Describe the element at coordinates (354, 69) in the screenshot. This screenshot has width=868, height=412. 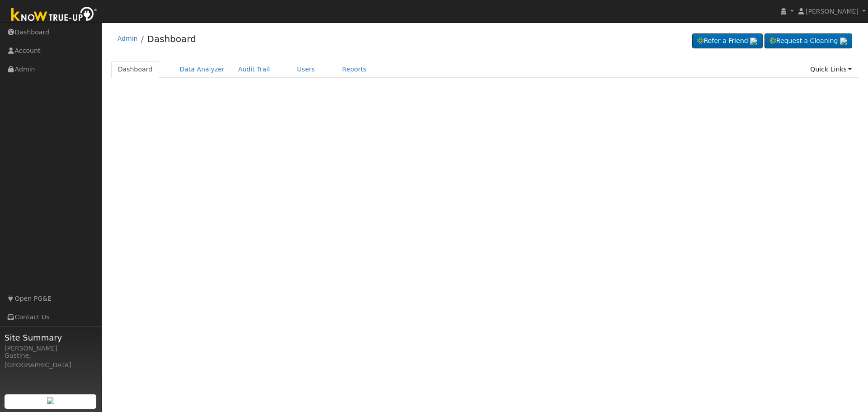
I see `a: Reports` at that location.